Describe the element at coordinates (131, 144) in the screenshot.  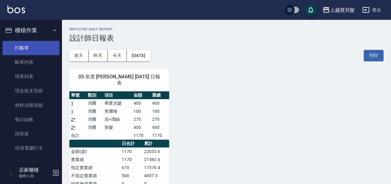
I see `th: 日合計` at that location.